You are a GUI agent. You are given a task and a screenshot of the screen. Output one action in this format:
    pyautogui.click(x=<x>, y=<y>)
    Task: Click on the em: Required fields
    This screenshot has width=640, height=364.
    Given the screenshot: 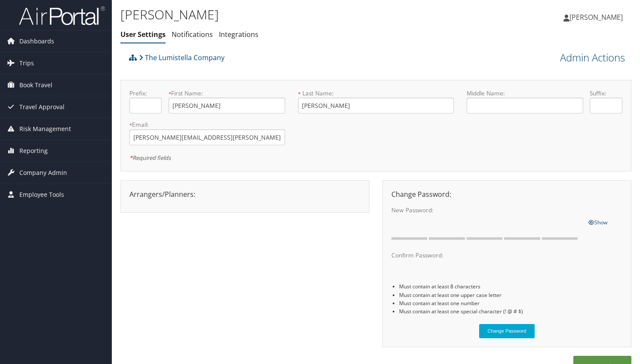 What is the action you would take?
    pyautogui.click(x=150, y=157)
    